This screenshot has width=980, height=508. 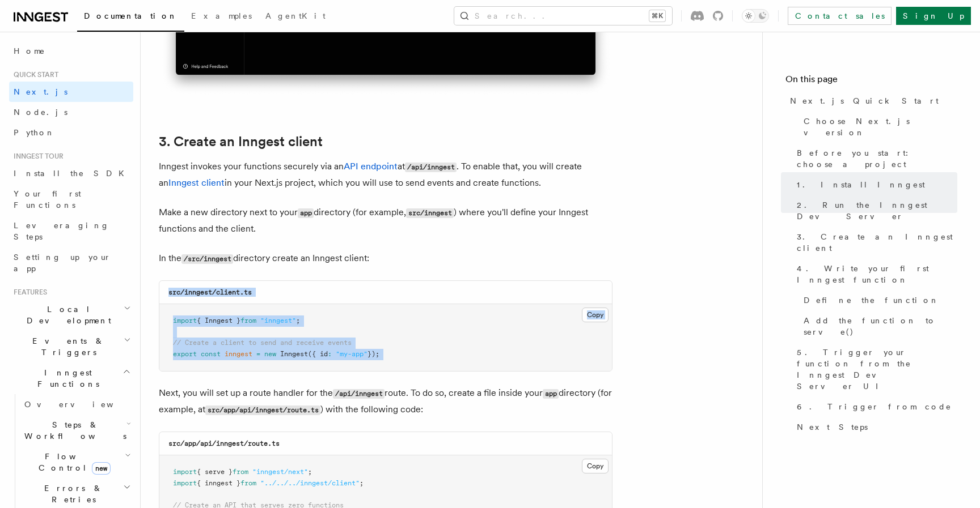 What do you see at coordinates (755, 16) in the screenshot?
I see `button: Toggle dark mode` at bounding box center [755, 16].